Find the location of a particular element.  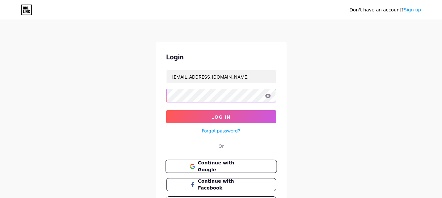

button: Continue with Google is located at coordinates (221, 167).